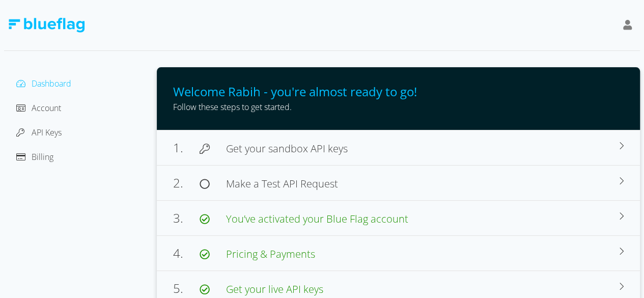 This screenshot has height=298, width=644. What do you see at coordinates (34, 157) in the screenshot?
I see `a: Billing` at bounding box center [34, 157].